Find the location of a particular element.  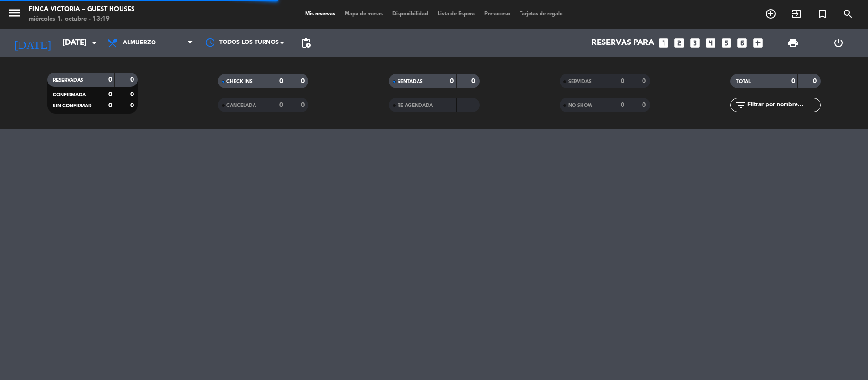

span: TOTAL is located at coordinates (743, 82).